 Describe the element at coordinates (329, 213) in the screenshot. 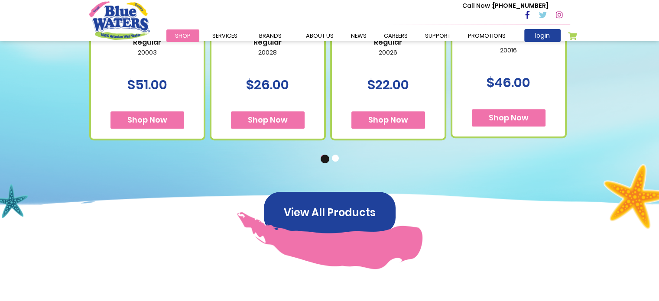

I see `button: View All Products` at that location.